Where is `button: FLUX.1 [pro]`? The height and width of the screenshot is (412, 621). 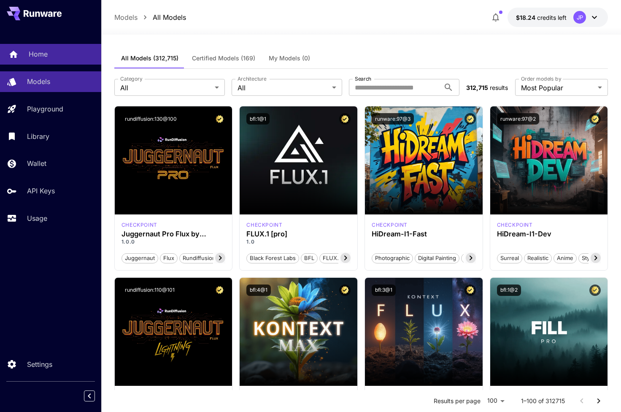
button: FLUX.1 [pro] is located at coordinates (339, 258).